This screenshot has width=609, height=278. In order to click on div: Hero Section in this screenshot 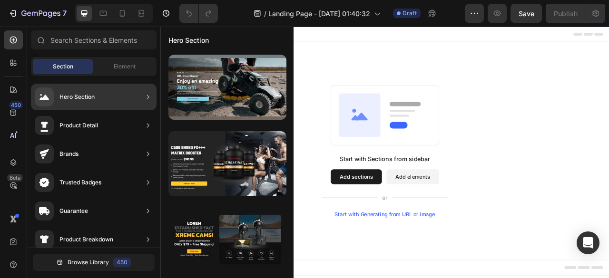, I will do `click(77, 97)`.